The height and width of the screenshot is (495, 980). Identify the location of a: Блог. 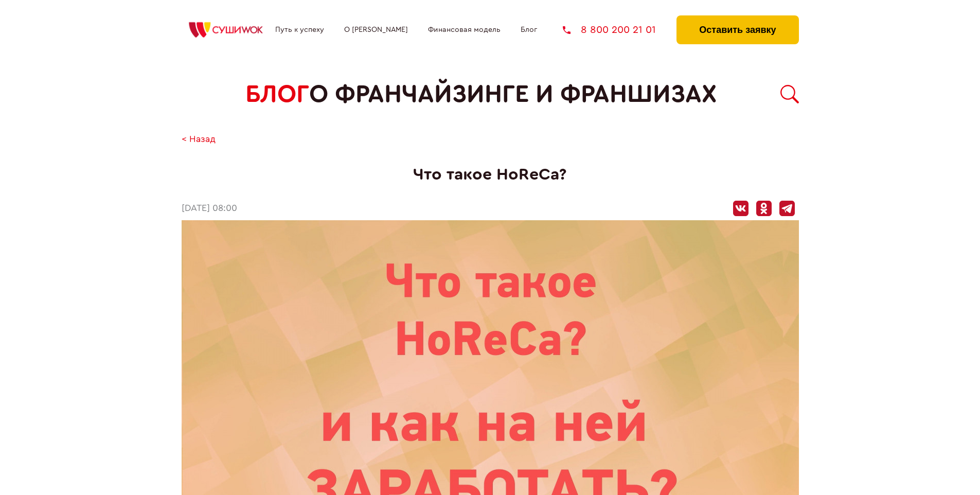
(529, 30).